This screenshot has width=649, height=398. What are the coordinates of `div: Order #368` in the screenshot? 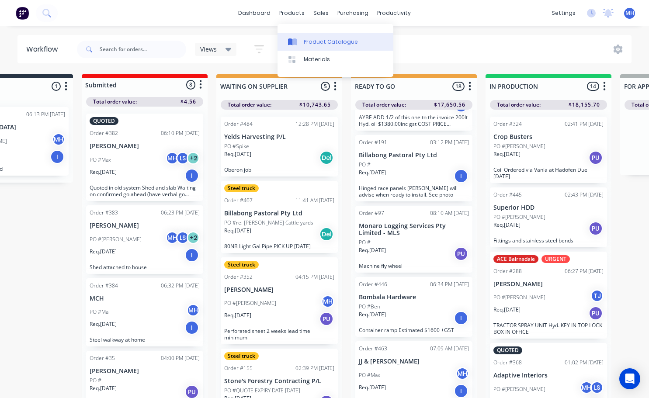 It's located at (507, 362).